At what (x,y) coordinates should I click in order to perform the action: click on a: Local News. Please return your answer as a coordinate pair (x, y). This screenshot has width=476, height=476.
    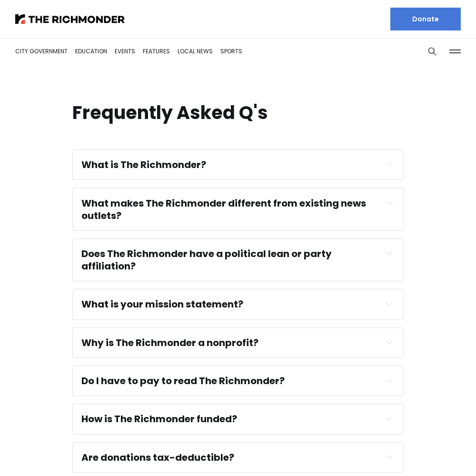
    Looking at the image, I should click on (195, 51).